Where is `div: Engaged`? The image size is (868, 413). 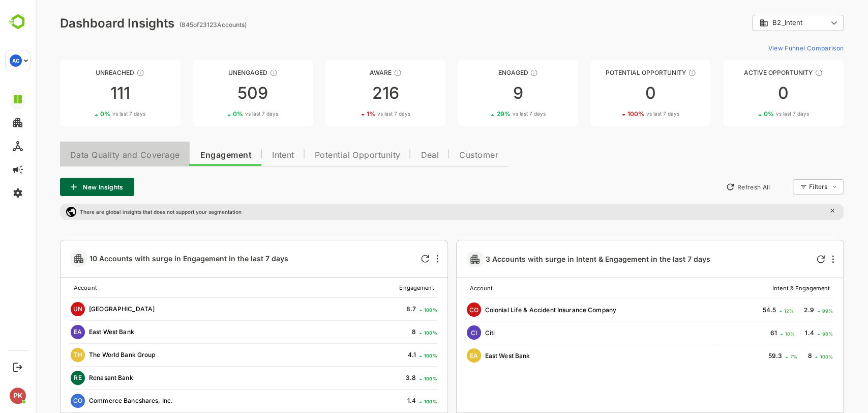 div: Engaged is located at coordinates (482, 72).